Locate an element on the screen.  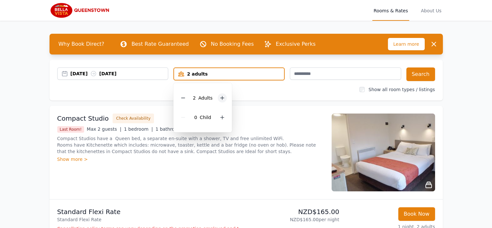
button: Book Now is located at coordinates (417, 214).